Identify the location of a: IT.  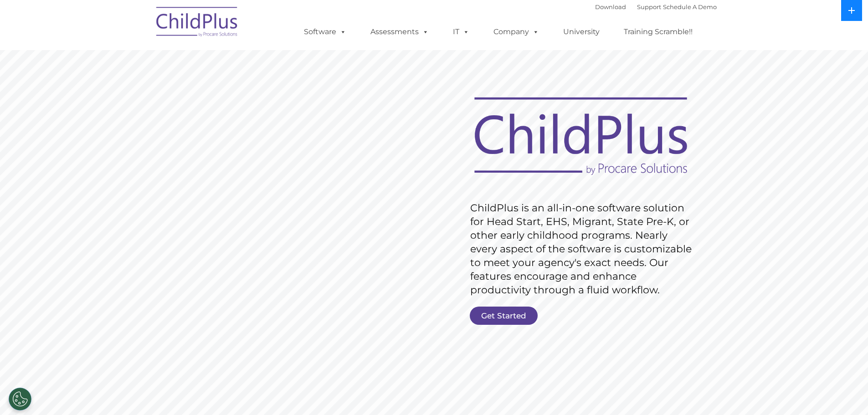
(461, 32).